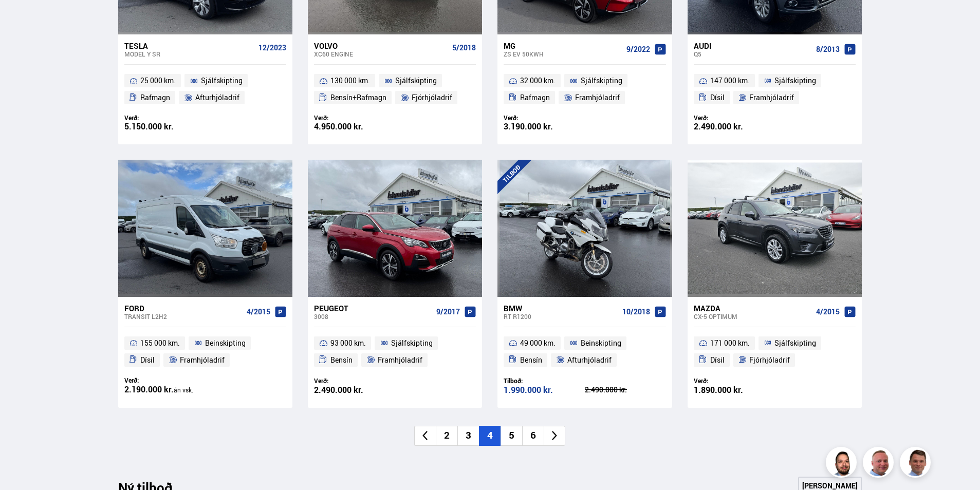 This screenshot has height=490, width=980. What do you see at coordinates (395, 352) in the screenshot?
I see `a: Peugeot 3008 9/2017 93 000 km. Sjálfskipting Bensín Framhjóladrif Verð: 2.490.000 kr.` at bounding box center [395, 352].